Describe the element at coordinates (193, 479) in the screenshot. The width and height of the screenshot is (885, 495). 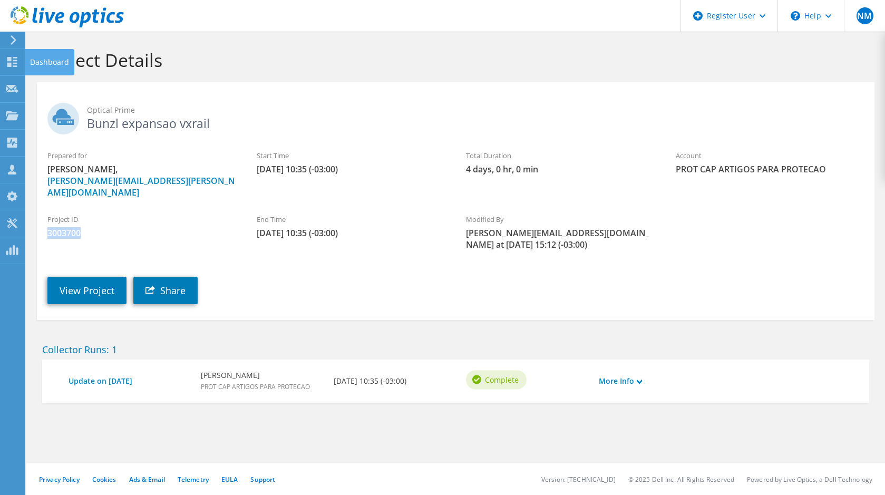
I see `a: Telemetry` at that location.